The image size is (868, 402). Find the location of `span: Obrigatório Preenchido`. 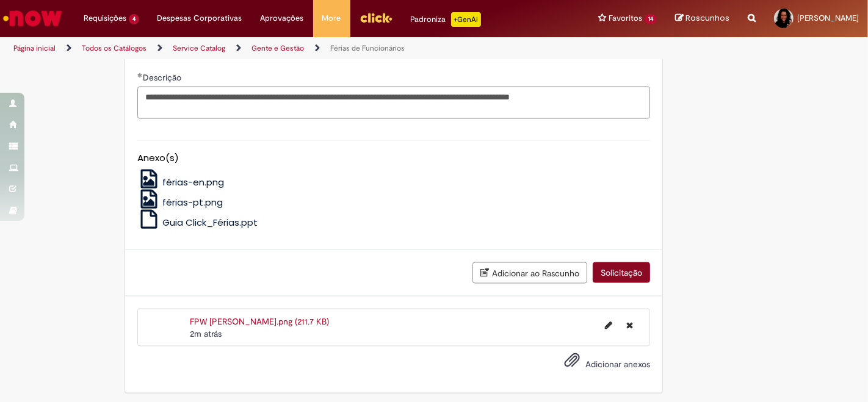

span: Obrigatório Preenchido is located at coordinates (140, 75).